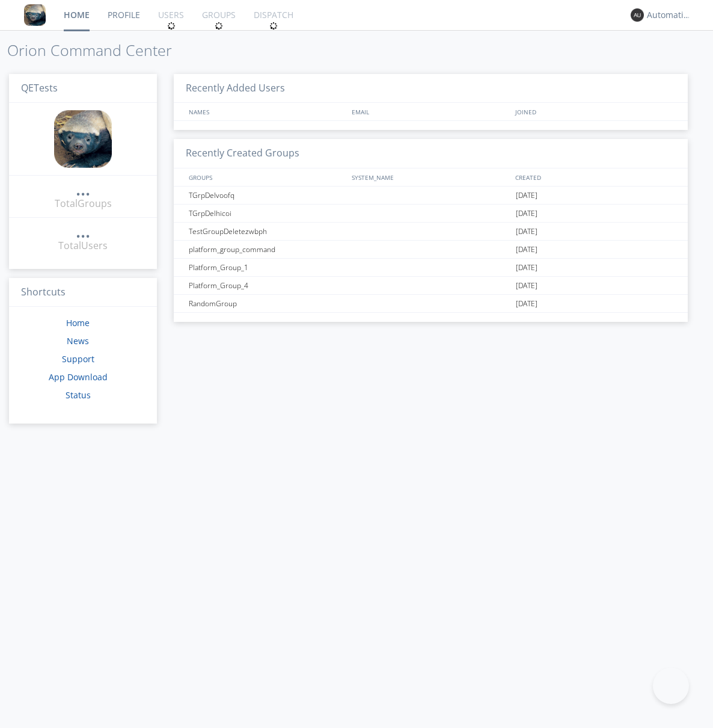 The width and height of the screenshot is (713, 728). What do you see at coordinates (78, 359) in the screenshot?
I see `a: Support` at bounding box center [78, 359].